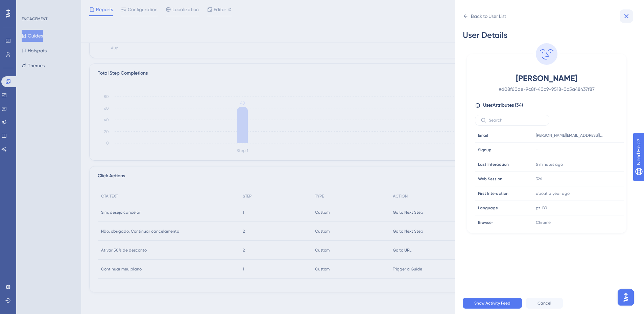  I want to click on span: Need Help?, so click(29, 6).